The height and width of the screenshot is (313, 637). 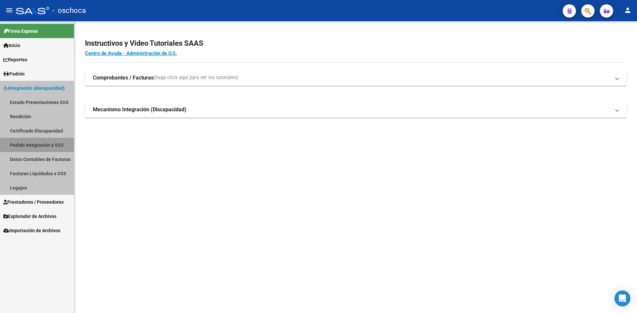 What do you see at coordinates (15, 60) in the screenshot?
I see `span: Reportes` at bounding box center [15, 60].